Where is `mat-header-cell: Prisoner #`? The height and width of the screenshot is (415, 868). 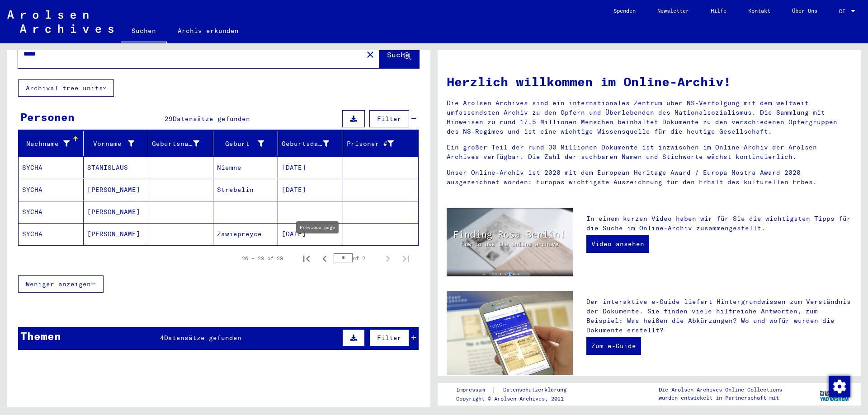
mat-header-cell: Prisoner # is located at coordinates (381, 144).